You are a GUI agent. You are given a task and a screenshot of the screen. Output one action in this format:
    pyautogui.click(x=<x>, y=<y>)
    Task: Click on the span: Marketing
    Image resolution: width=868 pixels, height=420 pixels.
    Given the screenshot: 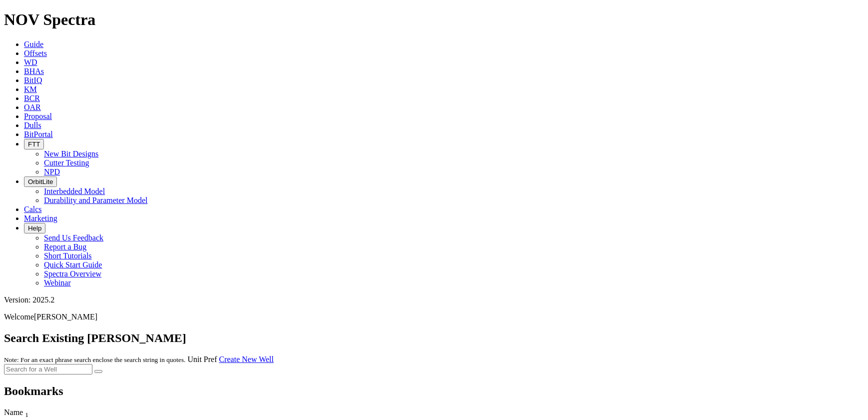 What is the action you would take?
    pyautogui.click(x=40, y=218)
    